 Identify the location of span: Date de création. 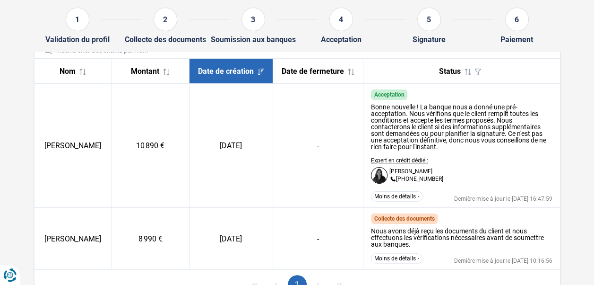
(226, 71).